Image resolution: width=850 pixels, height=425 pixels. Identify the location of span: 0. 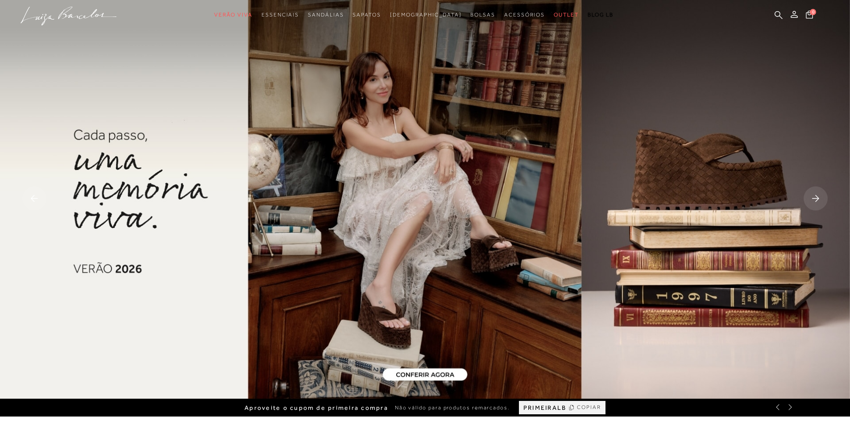
(813, 12).